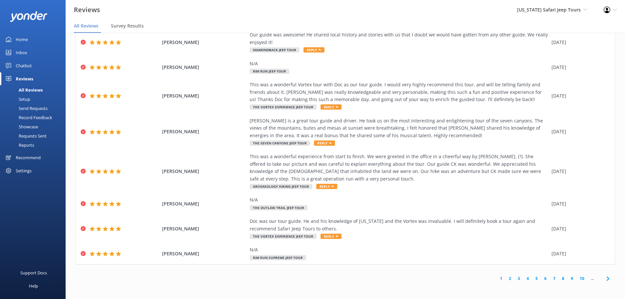 This screenshot has height=299, width=625. What do you see at coordinates (35, 108) in the screenshot?
I see `a: Send Requests` at bounding box center [35, 108].